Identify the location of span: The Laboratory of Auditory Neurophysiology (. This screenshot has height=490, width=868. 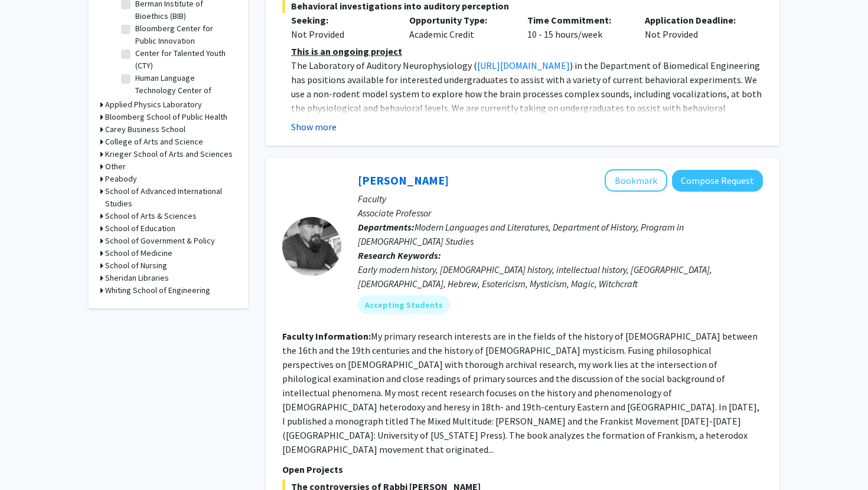
(384, 66).